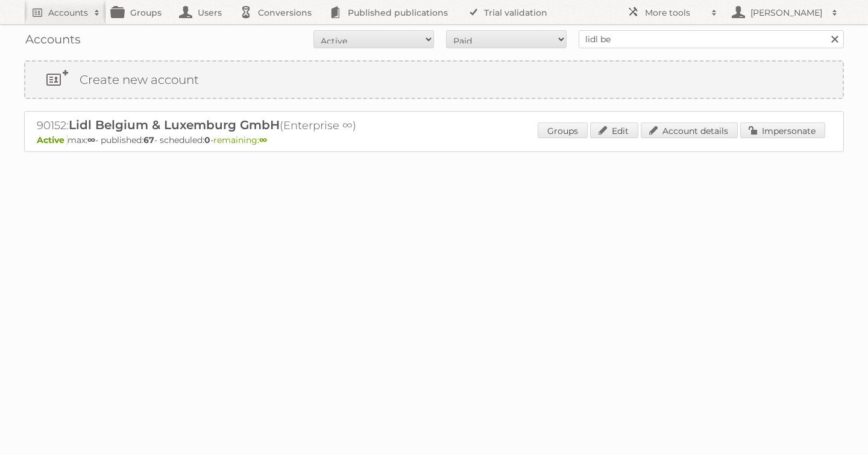  What do you see at coordinates (783, 130) in the screenshot?
I see `a: Impersonate` at bounding box center [783, 130].